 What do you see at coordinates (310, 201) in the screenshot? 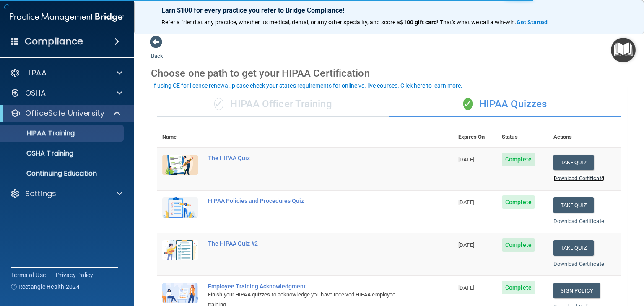
I see `div: HIPAA Policies and Procedures Quiz` at bounding box center [310, 201].